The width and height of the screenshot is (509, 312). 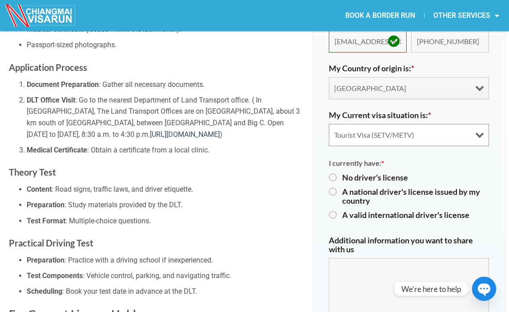 What do you see at coordinates (416, 177) in the screenshot?
I see `label: No driver's license` at bounding box center [416, 177].